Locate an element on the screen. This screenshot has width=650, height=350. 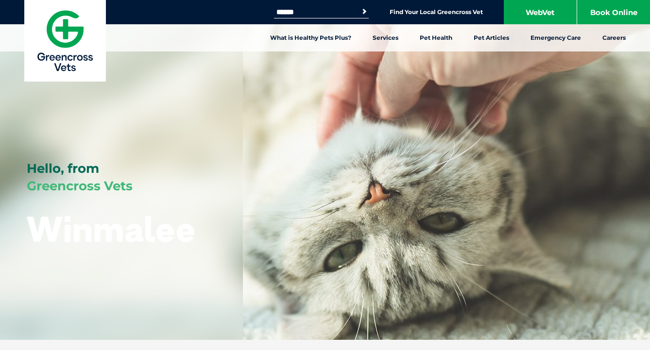
a: Find Your Local Greencross Vet is located at coordinates (436, 12).